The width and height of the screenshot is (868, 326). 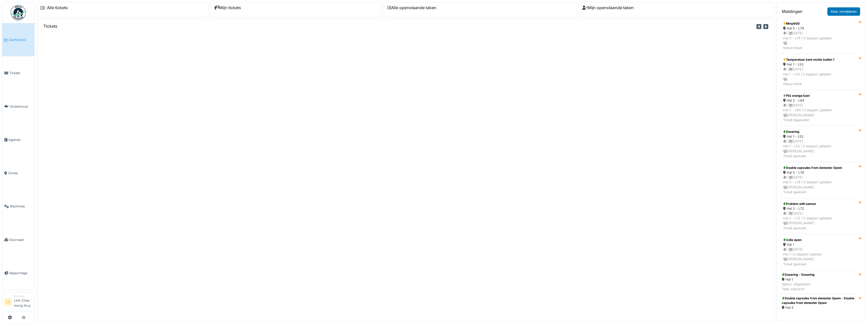 What do you see at coordinates (57, 7) in the screenshot?
I see `a: Alle tickets` at bounding box center [57, 7].